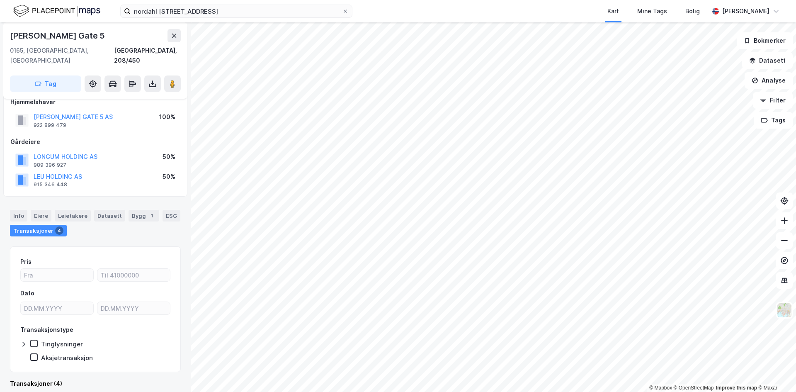  Describe the element at coordinates (62, 344) in the screenshot. I see `div: Tinglysninger` at that location.